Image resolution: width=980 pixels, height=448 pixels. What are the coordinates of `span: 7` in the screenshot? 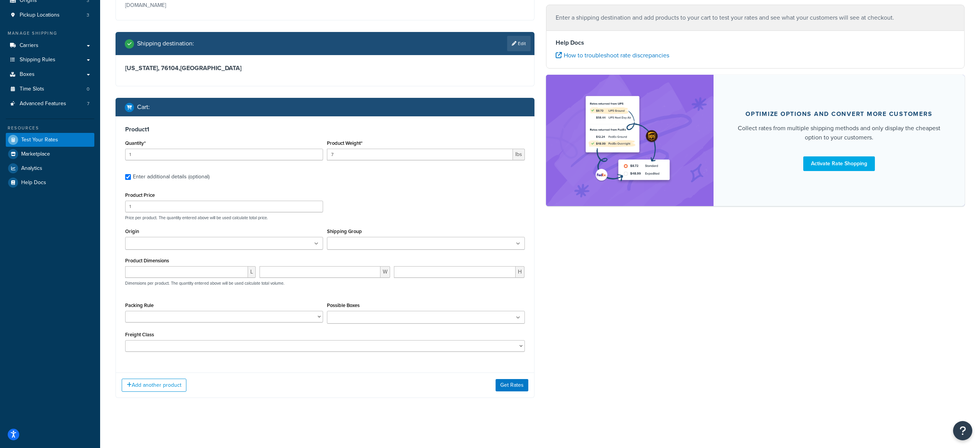 It's located at (88, 104).